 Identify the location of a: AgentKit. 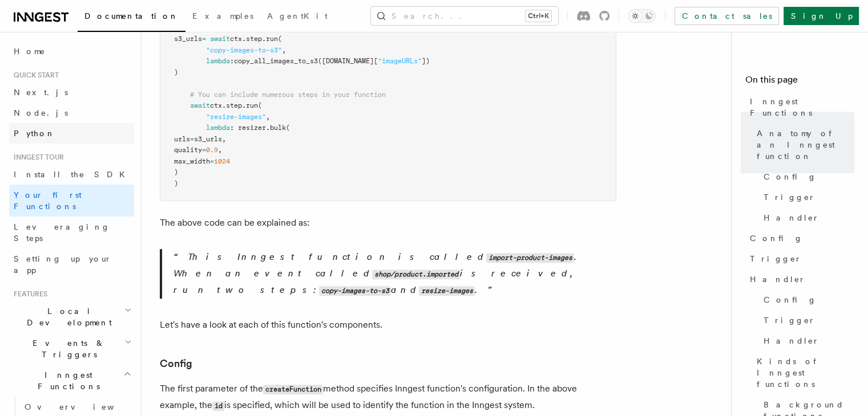
(297, 17).